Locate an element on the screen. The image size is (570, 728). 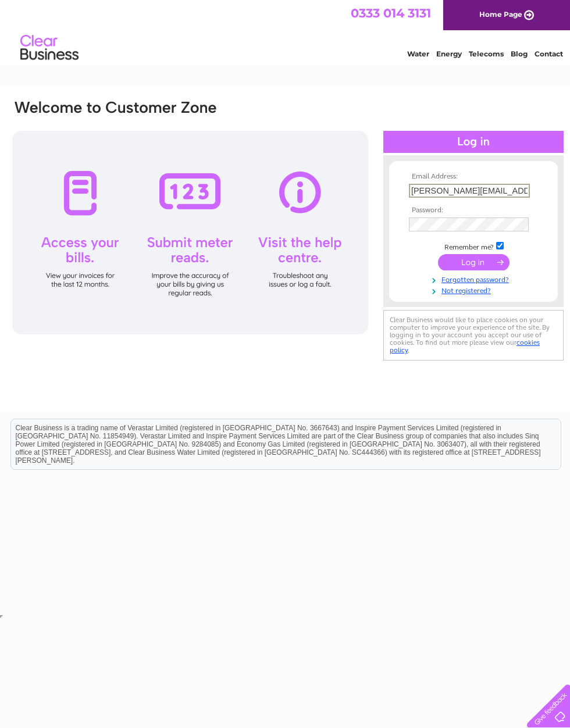
input: Submit is located at coordinates (474, 263).